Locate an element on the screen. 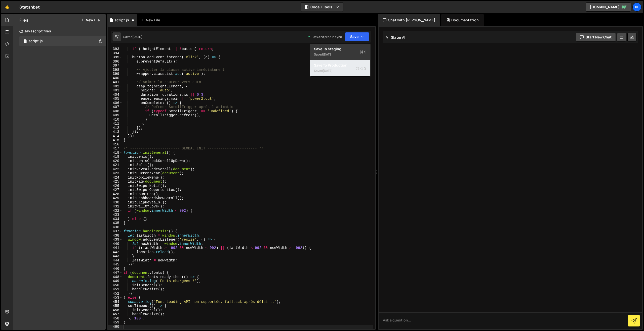 Image resolution: width=644 pixels, height=331 pixels. div: 409 is located at coordinates (115, 115).